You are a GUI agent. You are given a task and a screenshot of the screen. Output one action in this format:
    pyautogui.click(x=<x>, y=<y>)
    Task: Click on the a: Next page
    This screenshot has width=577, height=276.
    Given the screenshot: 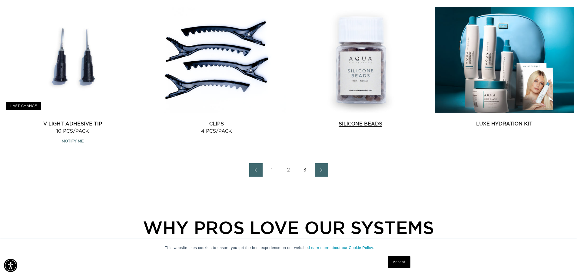 What is the action you would take?
    pyautogui.click(x=321, y=170)
    